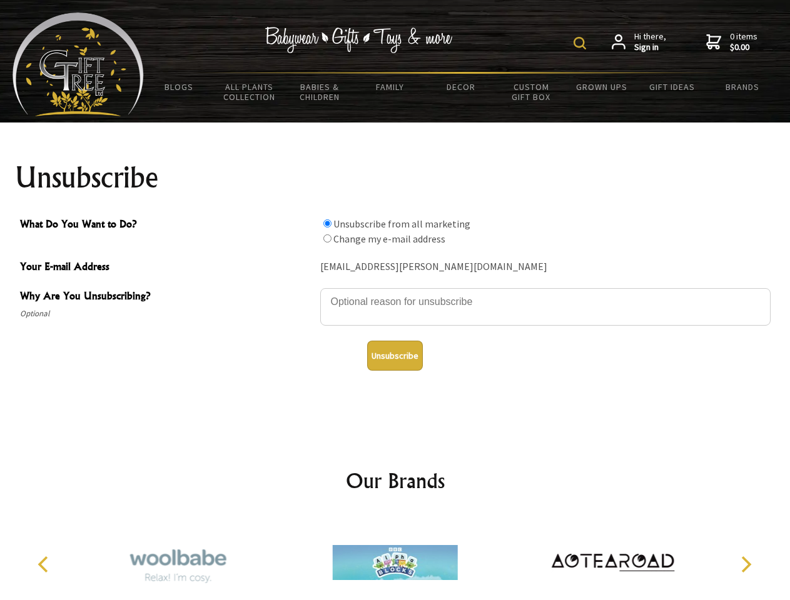  I want to click on span: Optional, so click(167, 314).